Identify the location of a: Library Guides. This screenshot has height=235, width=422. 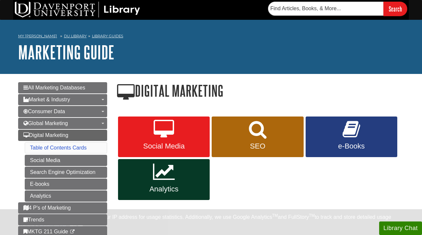
(108, 36).